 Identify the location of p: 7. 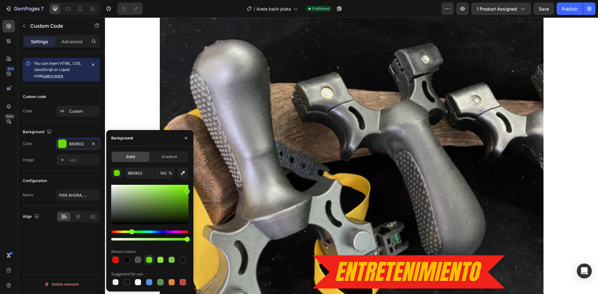
(42, 9).